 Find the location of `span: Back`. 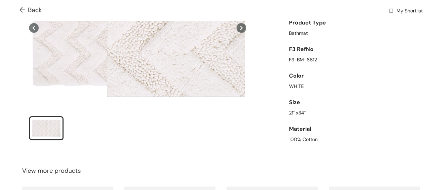

span: Back is located at coordinates (30, 10).